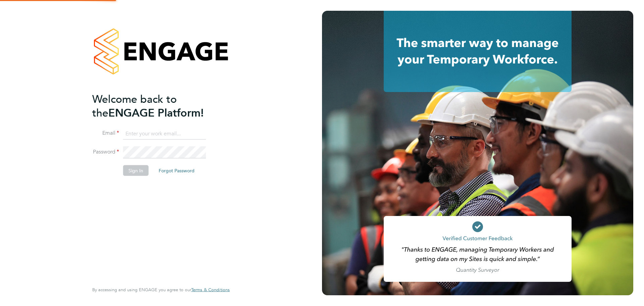 This screenshot has height=306, width=644. Describe the element at coordinates (161, 290) in the screenshot. I see `span: By accessing and using ENGAGE you agree to our` at that location.